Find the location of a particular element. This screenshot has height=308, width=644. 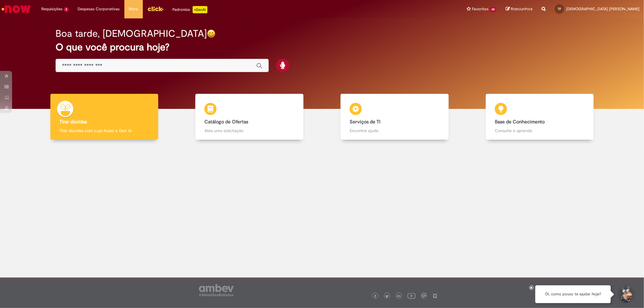

img: logo_footer_naosei.png is located at coordinates (435, 295).